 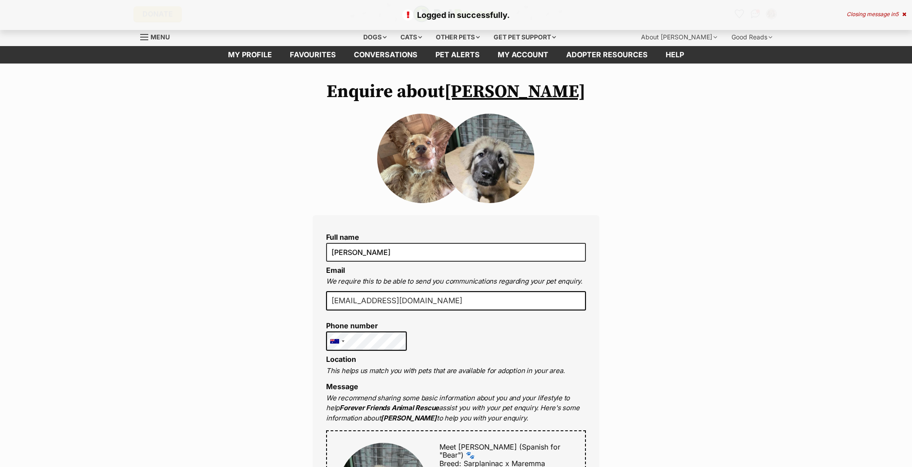 I want to click on a: conversations, so click(x=385, y=55).